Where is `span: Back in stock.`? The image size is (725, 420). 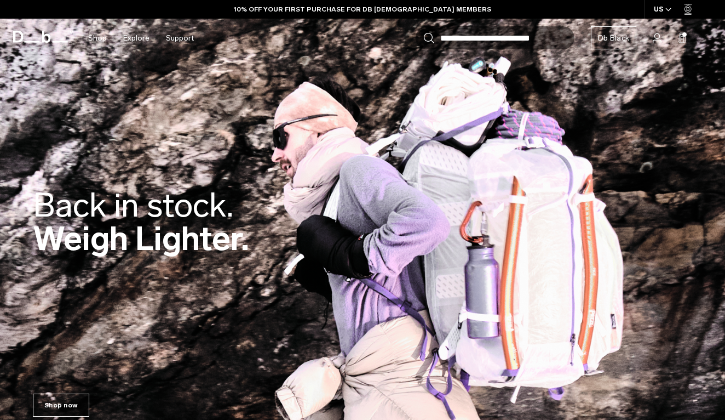
span: Back in stock. is located at coordinates (133, 205).